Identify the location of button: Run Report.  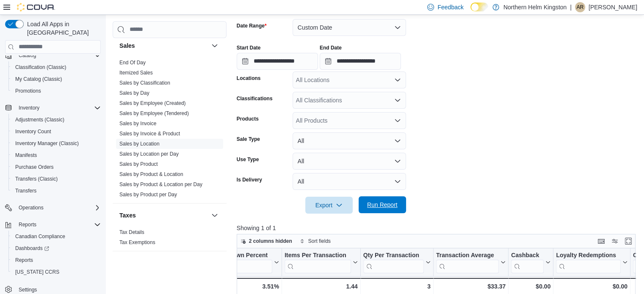
(382, 205).